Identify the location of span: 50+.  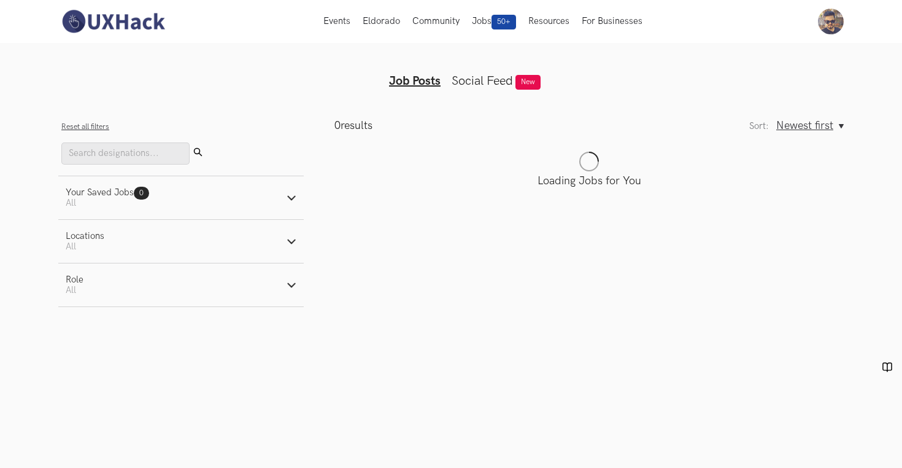
(504, 22).